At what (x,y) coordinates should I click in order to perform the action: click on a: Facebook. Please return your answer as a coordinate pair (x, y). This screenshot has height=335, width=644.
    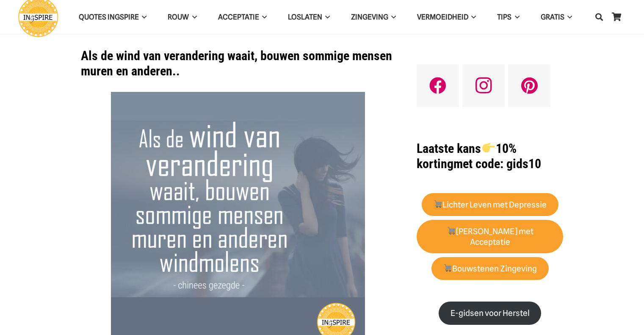
    Looking at the image, I should click on (438, 85).